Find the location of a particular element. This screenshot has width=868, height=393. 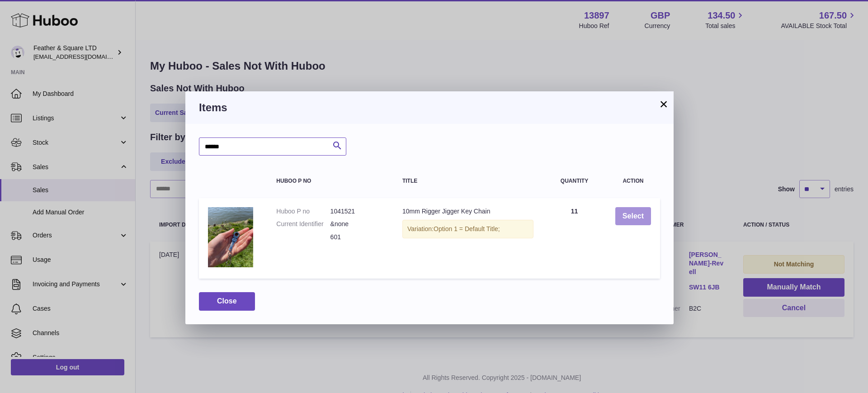

button: Close is located at coordinates (227, 301).